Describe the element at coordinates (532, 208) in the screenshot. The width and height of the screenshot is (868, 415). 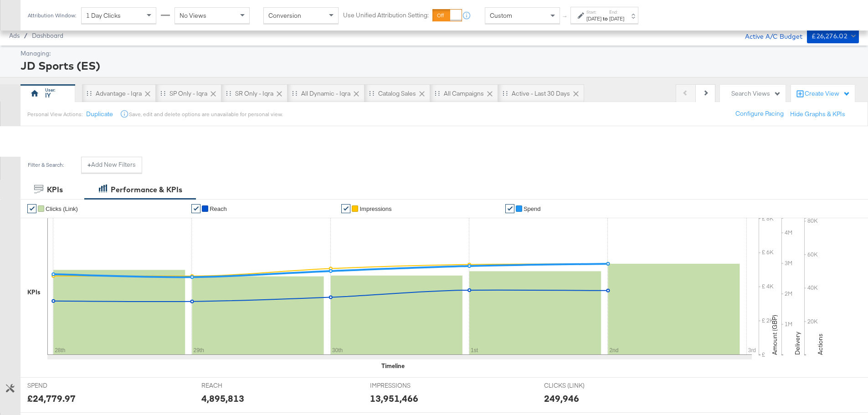
I see `span: Spend` at that location.